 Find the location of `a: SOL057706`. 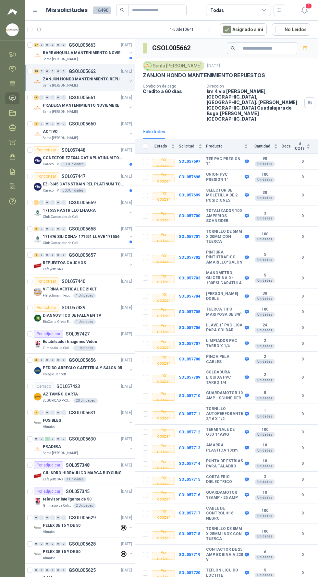

a: SOL057706 is located at coordinates (189, 328).